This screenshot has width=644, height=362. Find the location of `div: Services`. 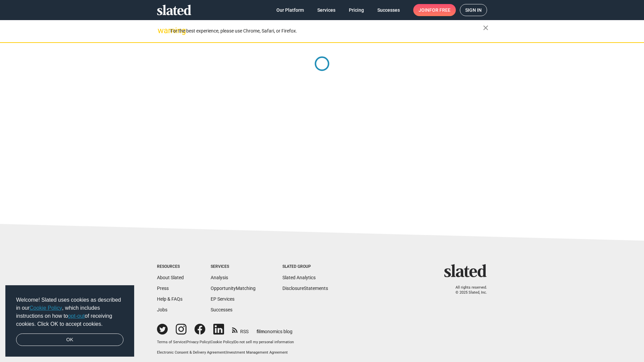

div: Services is located at coordinates (233, 267).